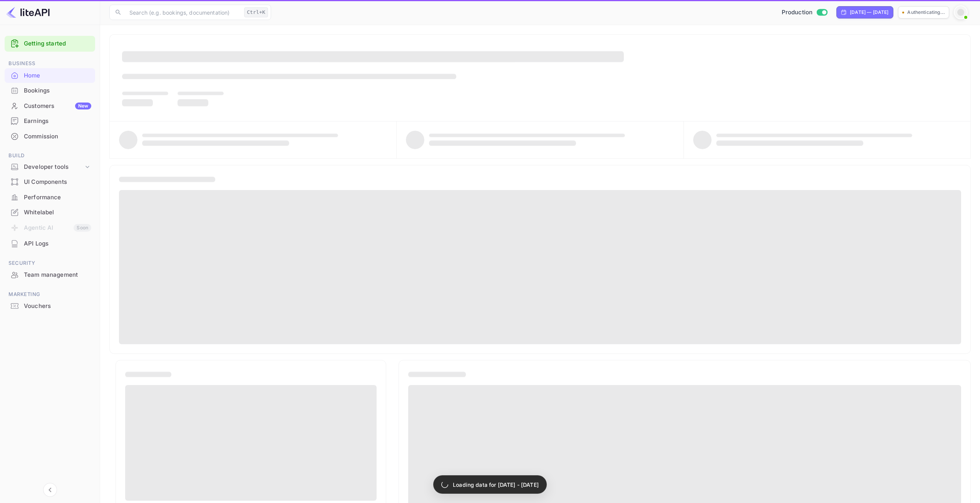 The image size is (980, 503). What do you see at coordinates (50, 305) in the screenshot?
I see `a: Vouchers` at bounding box center [50, 305].